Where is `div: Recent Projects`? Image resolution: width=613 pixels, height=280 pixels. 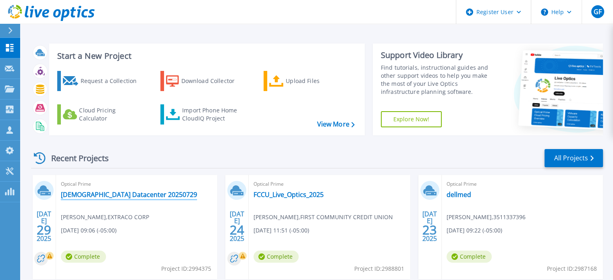
div: Recent Projects is located at coordinates (75, 158).